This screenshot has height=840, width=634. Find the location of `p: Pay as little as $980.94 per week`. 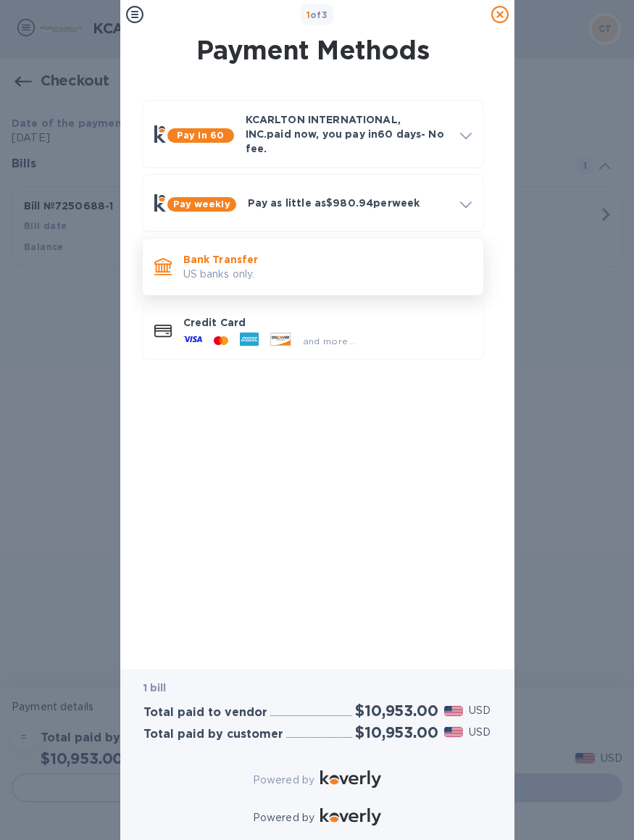

p: Pay as little as $980.94 per week is located at coordinates (348, 203).